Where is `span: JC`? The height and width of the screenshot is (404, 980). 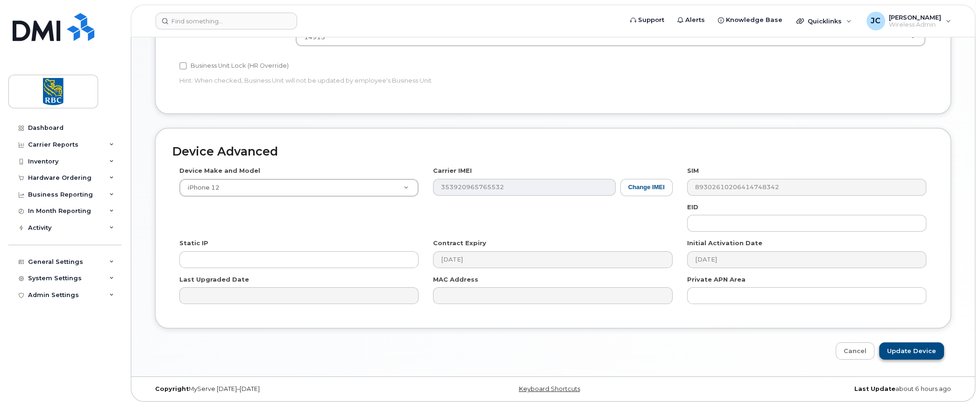
span: JC is located at coordinates (875, 21).